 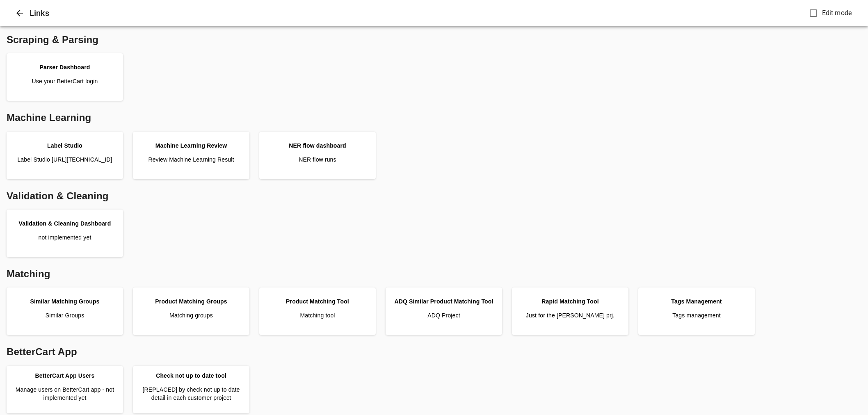 I want to click on div: Scraping & Parsing, so click(x=434, y=40).